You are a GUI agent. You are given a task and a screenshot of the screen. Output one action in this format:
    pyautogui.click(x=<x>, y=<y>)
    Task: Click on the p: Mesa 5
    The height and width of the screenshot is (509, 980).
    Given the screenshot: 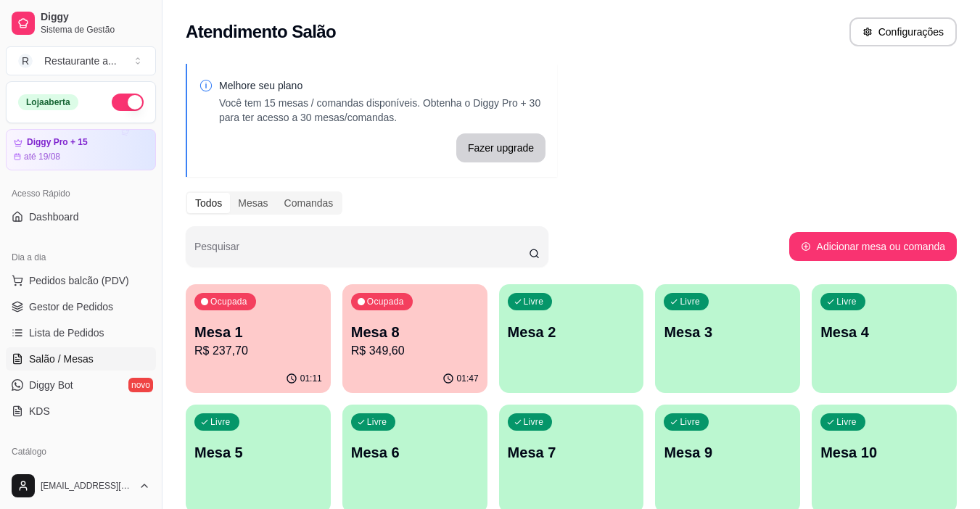 What is the action you would take?
    pyautogui.click(x=259, y=452)
    